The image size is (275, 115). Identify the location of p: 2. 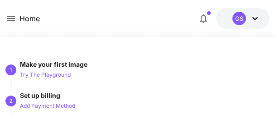
(11, 101).